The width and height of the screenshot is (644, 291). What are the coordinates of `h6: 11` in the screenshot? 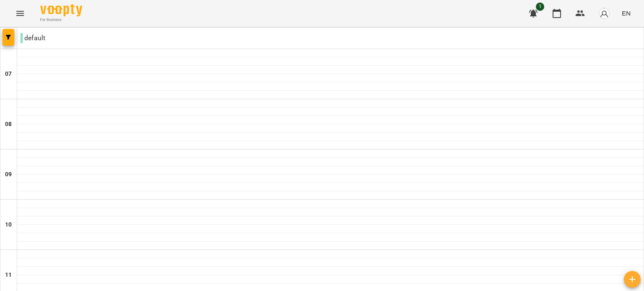 It's located at (8, 275).